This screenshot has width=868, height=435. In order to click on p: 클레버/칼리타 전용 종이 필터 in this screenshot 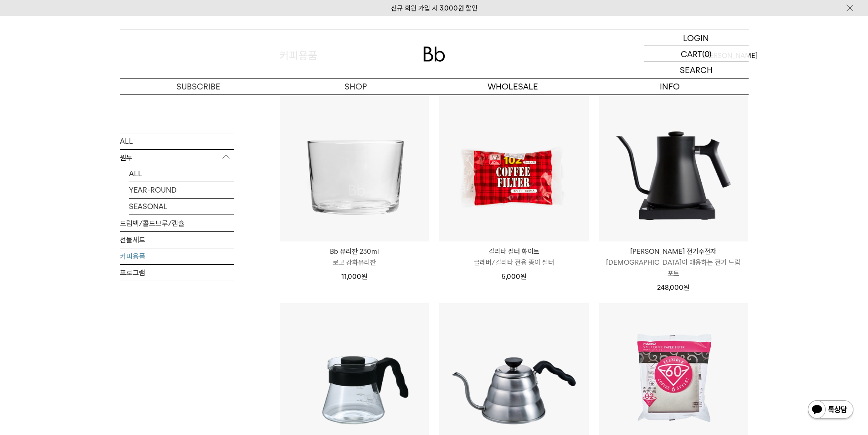, I will do `click(514, 262)`.